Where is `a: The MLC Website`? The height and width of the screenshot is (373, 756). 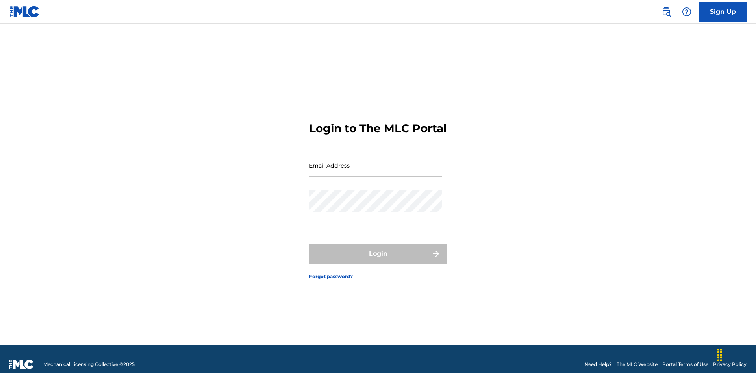
a: The MLC Website is located at coordinates (637, 365).